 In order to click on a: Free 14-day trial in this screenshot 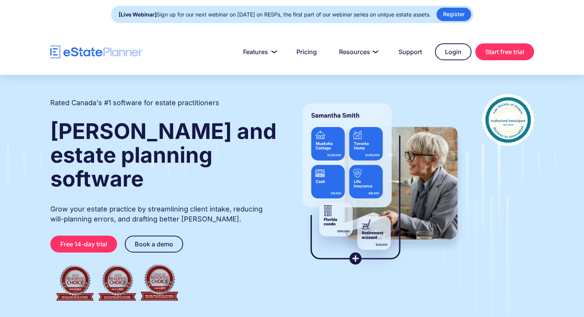, I will do `click(84, 244)`.